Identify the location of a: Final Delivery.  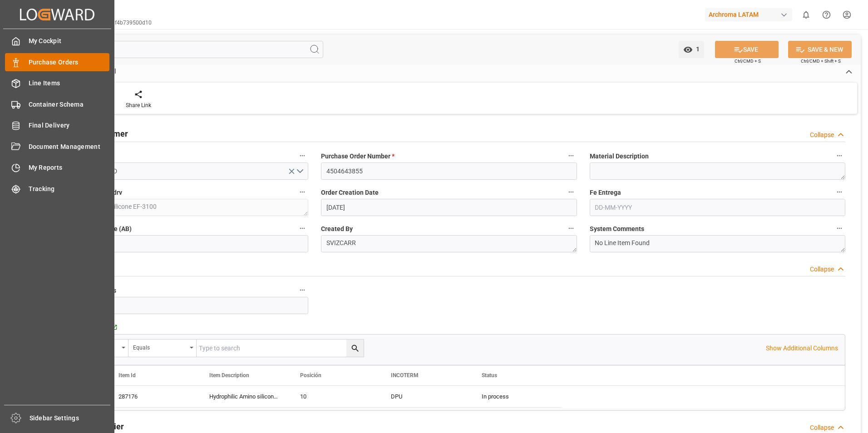
(57, 125).